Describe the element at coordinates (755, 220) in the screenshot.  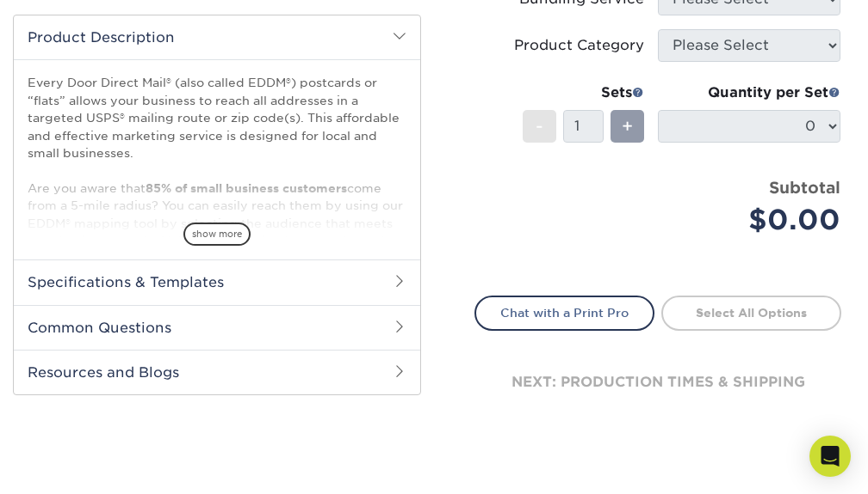
I see `div: $0.00` at that location.